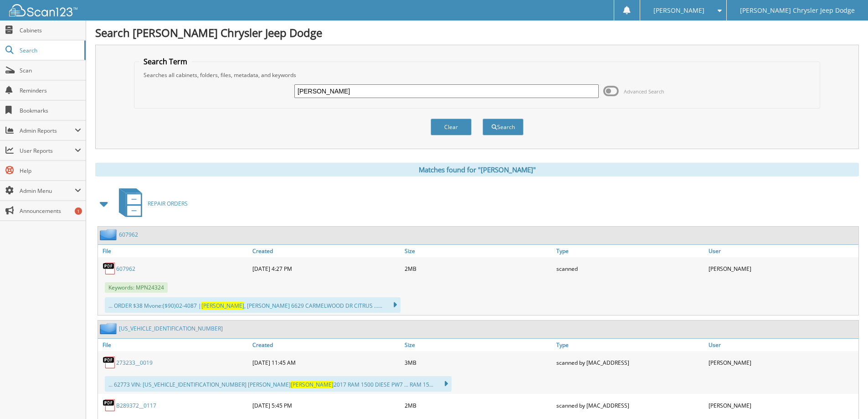  What do you see at coordinates (47, 190) in the screenshot?
I see `span: Admin Menu` at bounding box center [47, 190].